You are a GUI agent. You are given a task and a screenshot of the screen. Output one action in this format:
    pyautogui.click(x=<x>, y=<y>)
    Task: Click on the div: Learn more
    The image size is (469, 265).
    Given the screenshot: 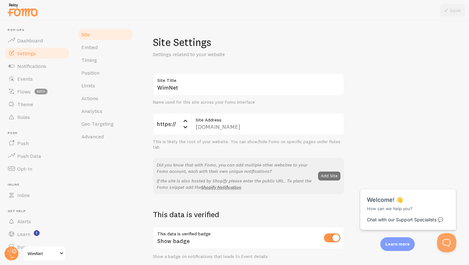 What is the action you would take?
    pyautogui.click(x=397, y=244)
    